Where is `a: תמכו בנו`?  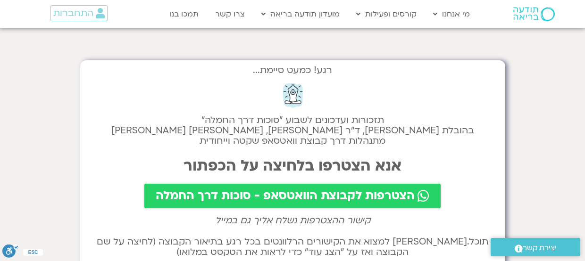 a: תמכו בנו is located at coordinates (184, 14).